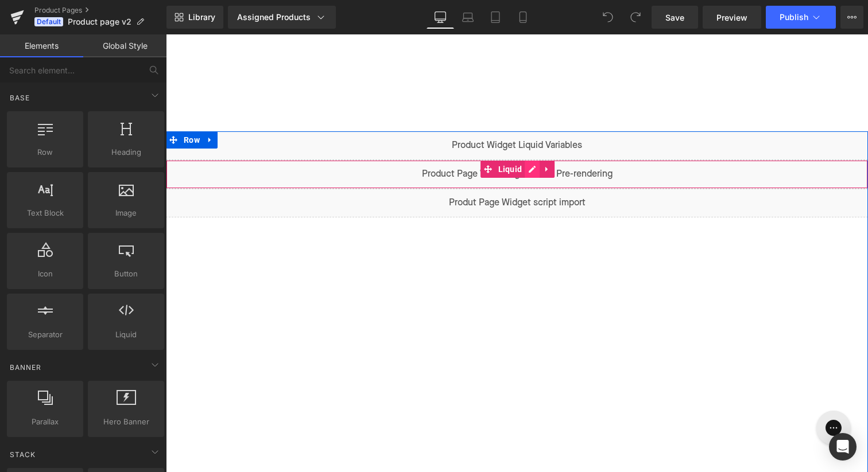  Describe the element at coordinates (440, 17) in the screenshot. I see `a: Desktop` at that location.